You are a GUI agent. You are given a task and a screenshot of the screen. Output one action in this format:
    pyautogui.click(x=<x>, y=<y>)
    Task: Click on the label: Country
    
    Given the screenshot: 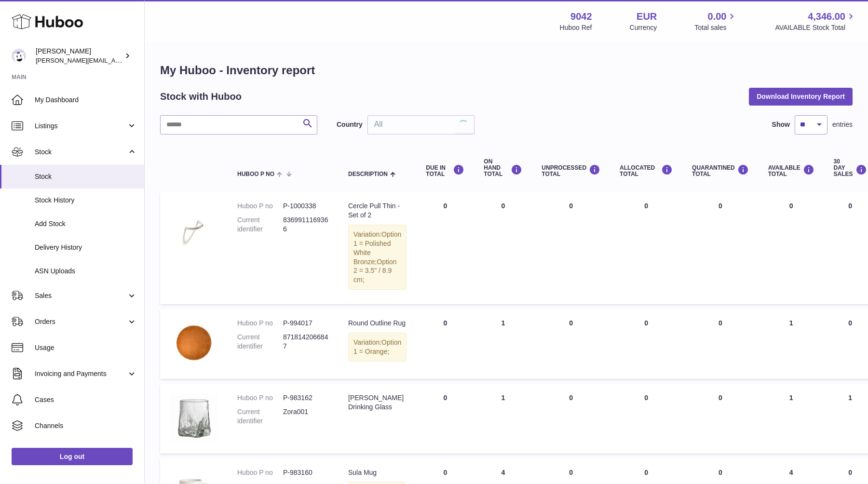 What is the action you would take?
    pyautogui.click(x=350, y=125)
    